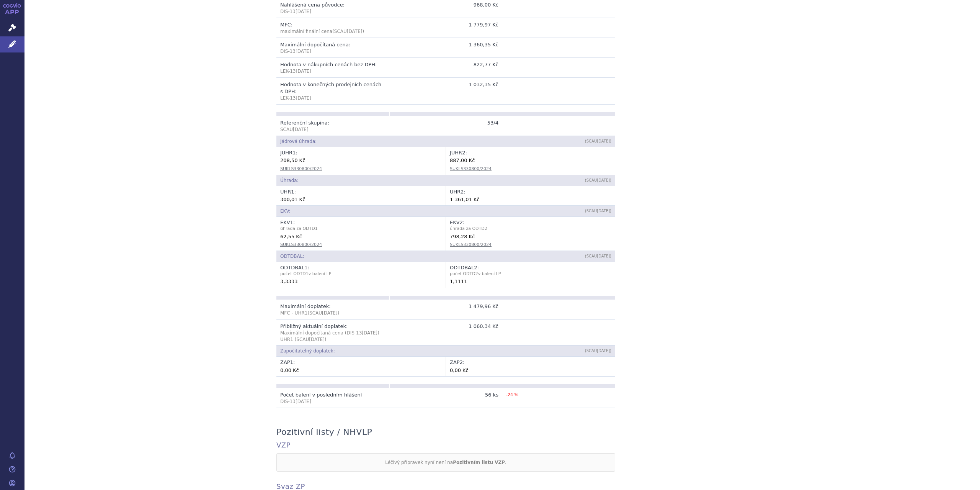 Image resolution: width=980 pixels, height=490 pixels. Describe the element at coordinates (446, 91) in the screenshot. I see `td: 1 032,35 Kč` at that location.